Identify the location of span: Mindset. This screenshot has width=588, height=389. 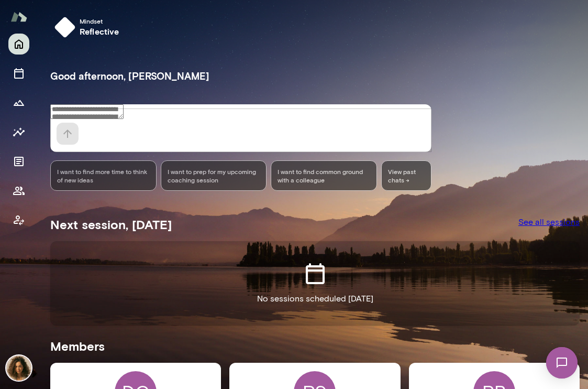
(100, 21).